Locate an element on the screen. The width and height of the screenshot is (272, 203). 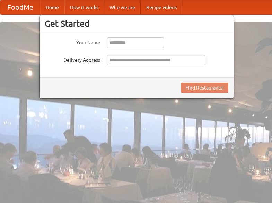
label: Delivery Address is located at coordinates (73, 59).